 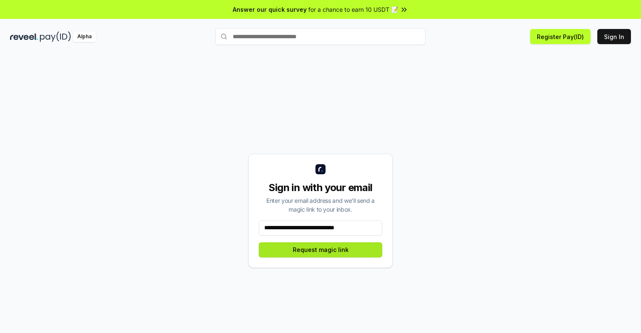 I want to click on div: Enter your email address and we’ll send a magic link to your inbox., so click(x=320, y=205).